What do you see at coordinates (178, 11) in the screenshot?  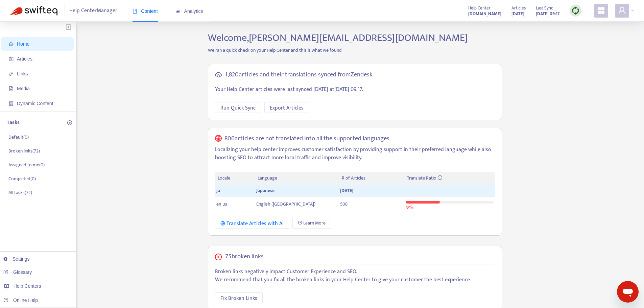 I see `span: area-chart` at bounding box center [178, 11].